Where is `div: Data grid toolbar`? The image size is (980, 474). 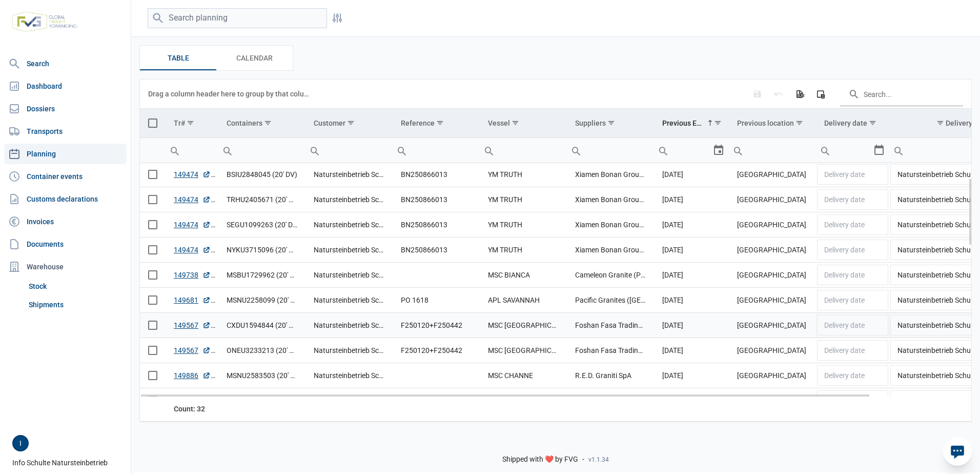 div: Data grid toolbar is located at coordinates (555, 94).